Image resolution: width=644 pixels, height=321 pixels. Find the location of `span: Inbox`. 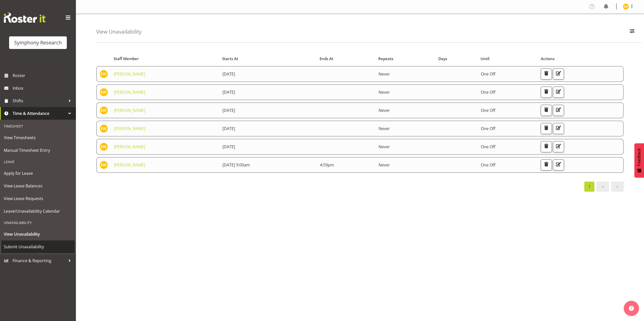

span: Inbox is located at coordinates (43, 88).